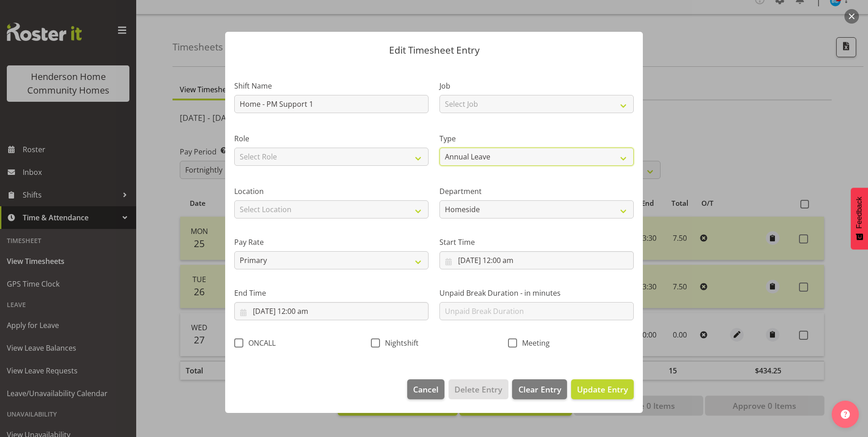 The width and height of the screenshot is (868, 437). Describe the element at coordinates (533, 343) in the screenshot. I see `span: Meeting` at that location.